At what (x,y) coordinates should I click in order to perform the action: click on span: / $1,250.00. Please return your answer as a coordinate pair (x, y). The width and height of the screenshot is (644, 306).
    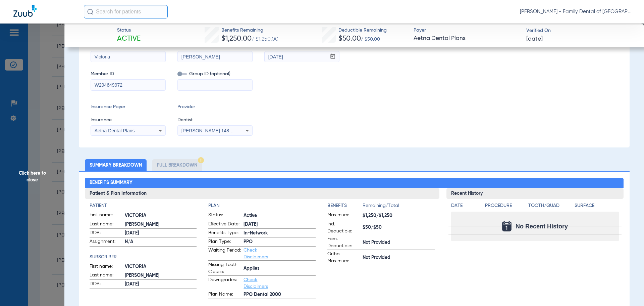
    Looking at the image, I should click on (265, 39).